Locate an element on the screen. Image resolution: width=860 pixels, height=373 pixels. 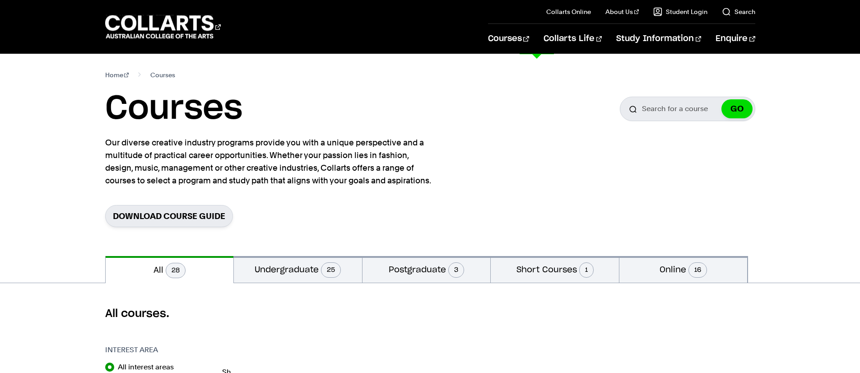
span: 16 is located at coordinates (698, 270).